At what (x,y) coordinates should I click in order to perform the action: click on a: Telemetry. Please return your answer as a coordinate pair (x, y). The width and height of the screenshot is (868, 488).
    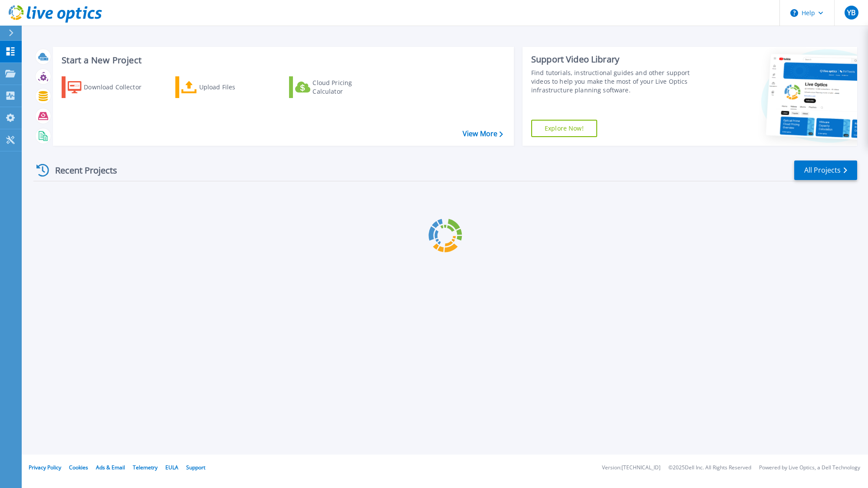
    Looking at the image, I should click on (145, 467).